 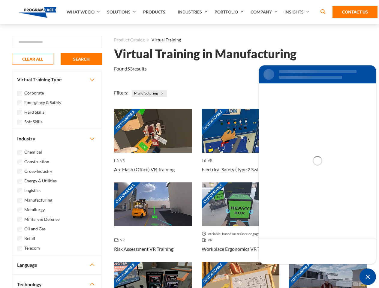 What do you see at coordinates (241, 146) in the screenshot?
I see `a: Customizable Thumbnail - Electrical Safety (Type 2 Switchgear) VR Training VR Electrical Safety (...` at bounding box center [241, 146].